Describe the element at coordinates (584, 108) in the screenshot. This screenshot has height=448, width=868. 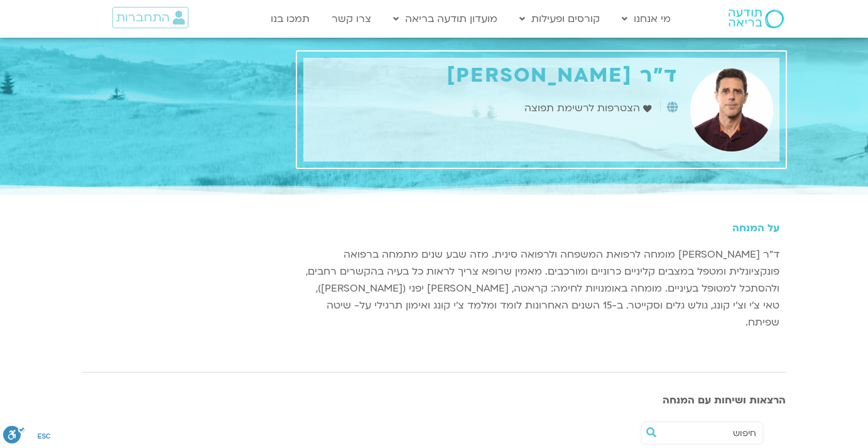
I see `span: הצטרפות לרשימת תפוצה` at that location.